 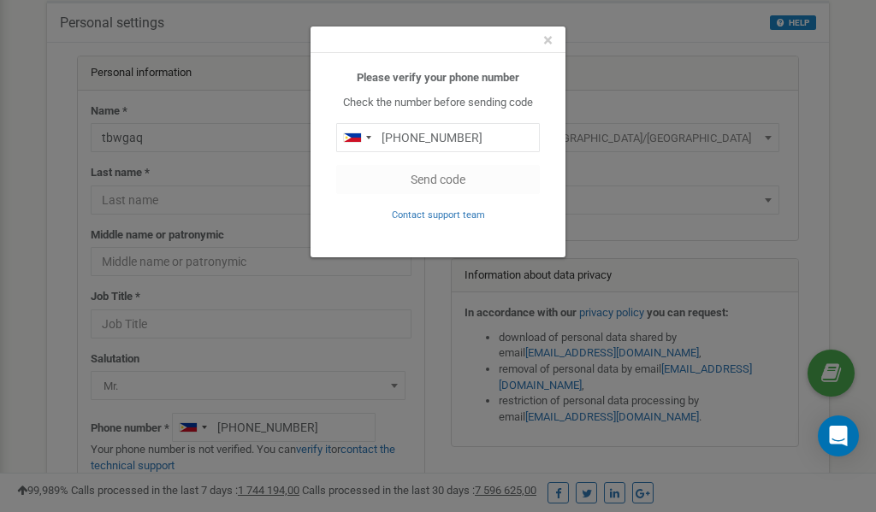 I want to click on input: 0905 123 4567, so click(x=438, y=138).